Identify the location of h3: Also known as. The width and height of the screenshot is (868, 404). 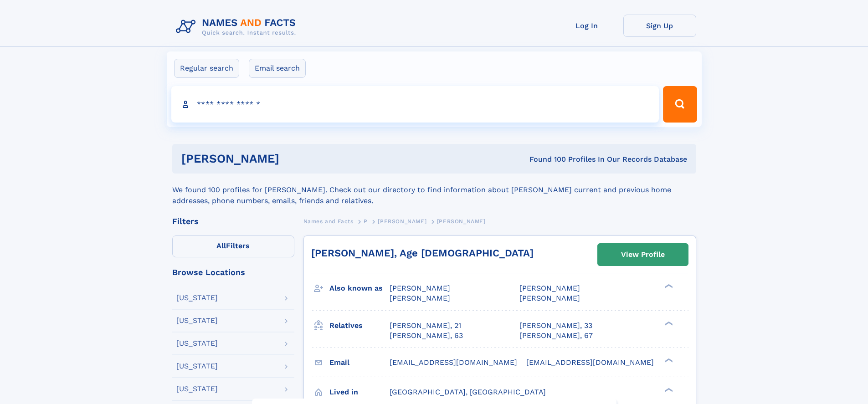
(360, 288).